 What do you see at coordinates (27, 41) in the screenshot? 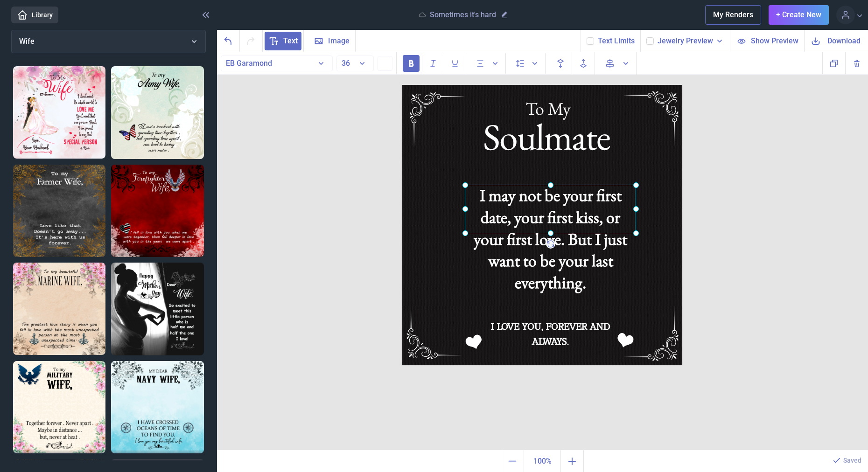
I see `span: Wife` at bounding box center [27, 41].